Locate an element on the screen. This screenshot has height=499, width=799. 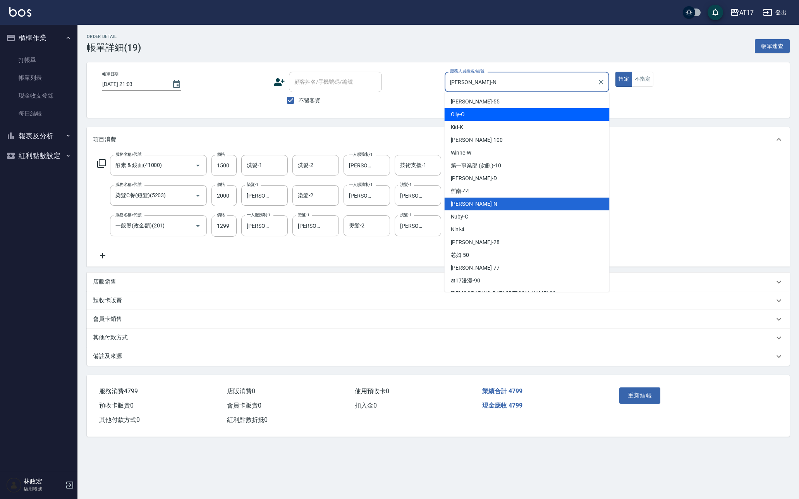
span: Nuby -C is located at coordinates (460, 216).